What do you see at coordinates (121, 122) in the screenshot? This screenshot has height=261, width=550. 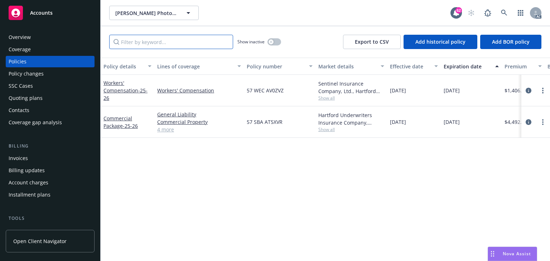 I see `a: Commercial Package` at bounding box center [121, 122].